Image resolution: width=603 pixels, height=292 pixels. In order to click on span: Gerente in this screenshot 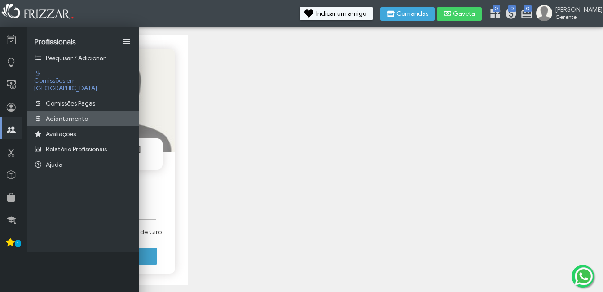, I will do `click(576, 17)`.